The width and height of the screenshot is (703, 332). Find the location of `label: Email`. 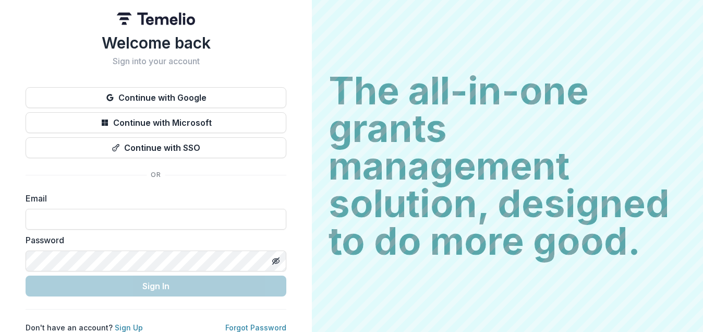

label: Email is located at coordinates (153, 198).